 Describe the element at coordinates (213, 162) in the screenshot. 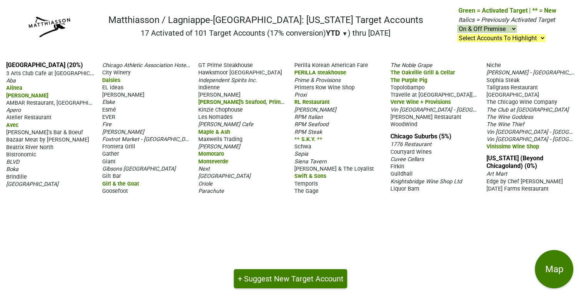

I see `span: Monteverde` at that location.